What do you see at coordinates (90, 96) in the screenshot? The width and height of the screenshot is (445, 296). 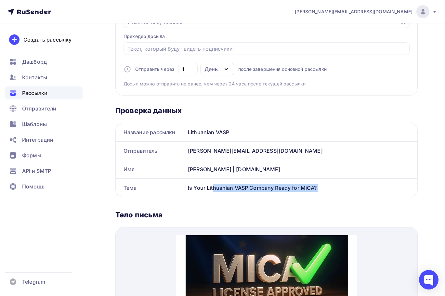 I see `span: Is Your Lithuanian VASP Company Ready for MiCA?` at bounding box center [90, 96].